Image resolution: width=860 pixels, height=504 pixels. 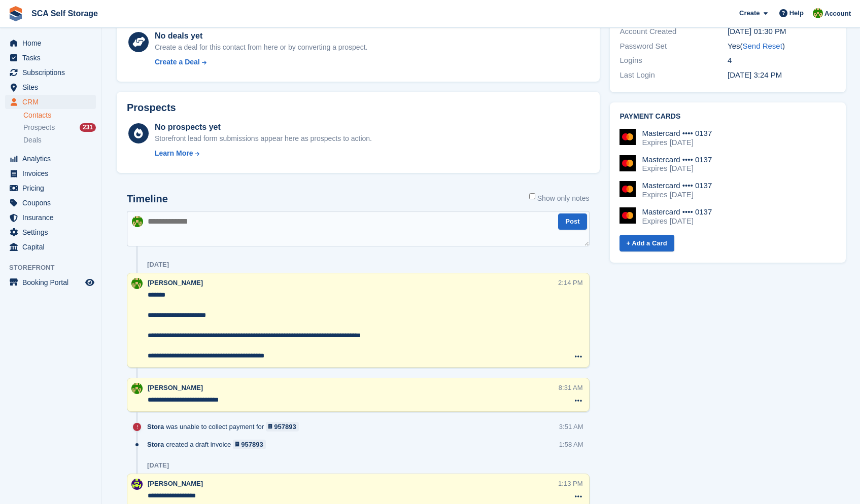 I want to click on div: was unable to collect payment for, so click(x=225, y=426).